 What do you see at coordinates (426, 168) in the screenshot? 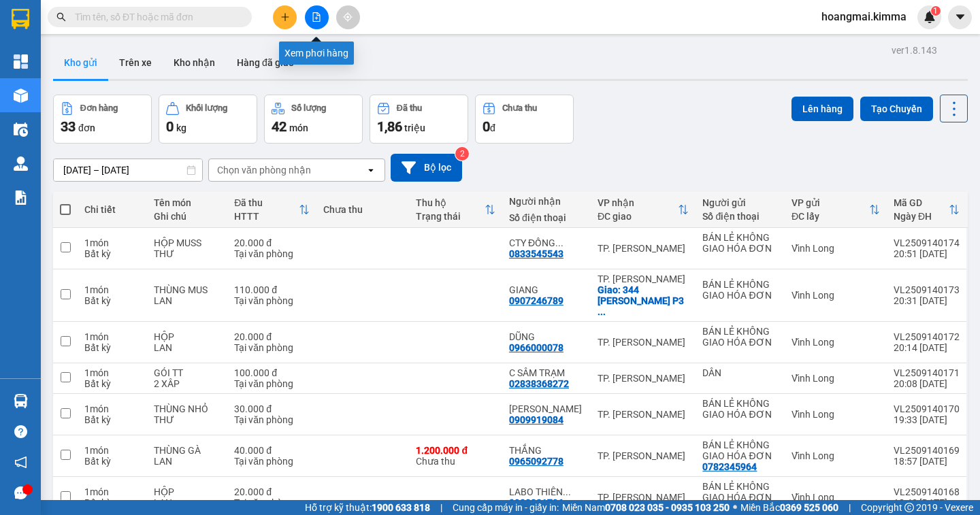
I see `button: Bộ lọc` at bounding box center [426, 168].